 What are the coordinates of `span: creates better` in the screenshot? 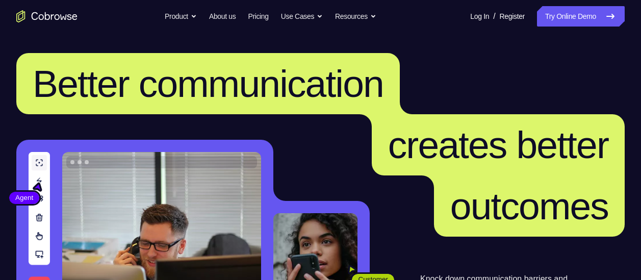 It's located at (499, 145).